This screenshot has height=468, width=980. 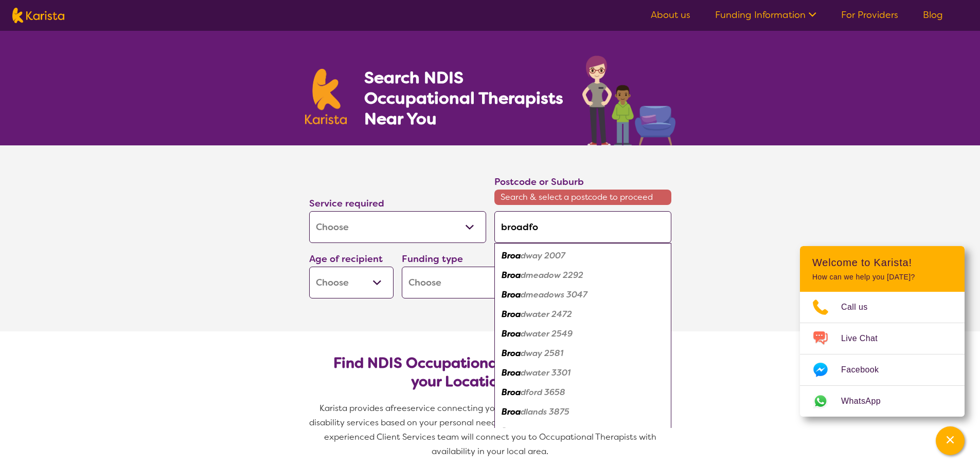 What do you see at coordinates (882, 263) in the screenshot?
I see `h2: Welcome to Karista!` at bounding box center [882, 263].